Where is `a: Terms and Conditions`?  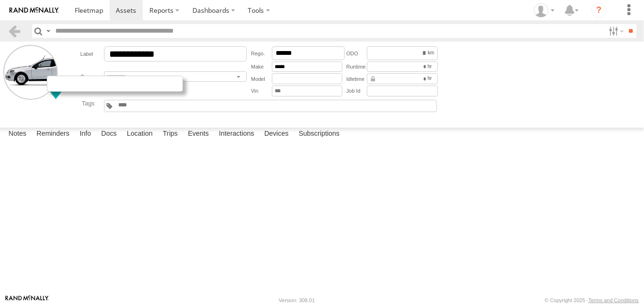
a: Terms and Conditions is located at coordinates (613, 300).